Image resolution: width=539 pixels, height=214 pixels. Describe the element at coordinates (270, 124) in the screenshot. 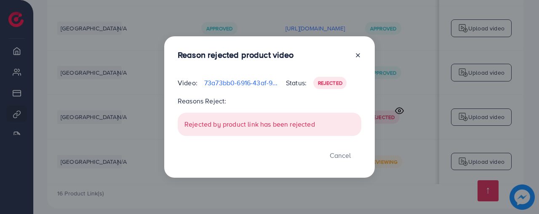

I see `div: Rejected by product link has been rejected` at that location.